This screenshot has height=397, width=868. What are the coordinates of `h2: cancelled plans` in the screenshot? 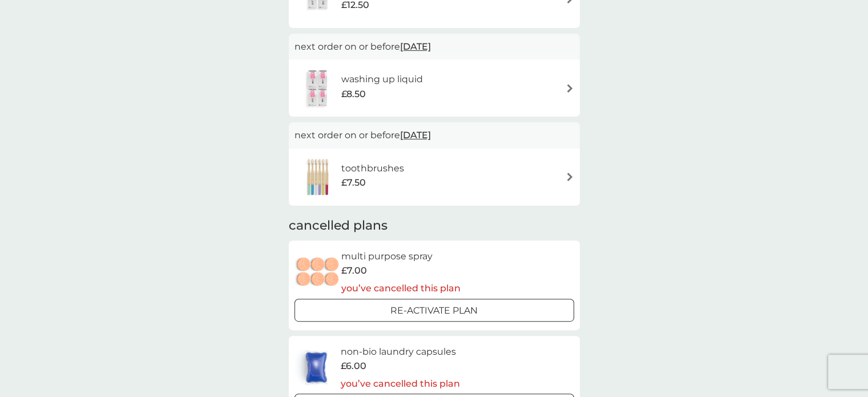 It's located at (434, 226).